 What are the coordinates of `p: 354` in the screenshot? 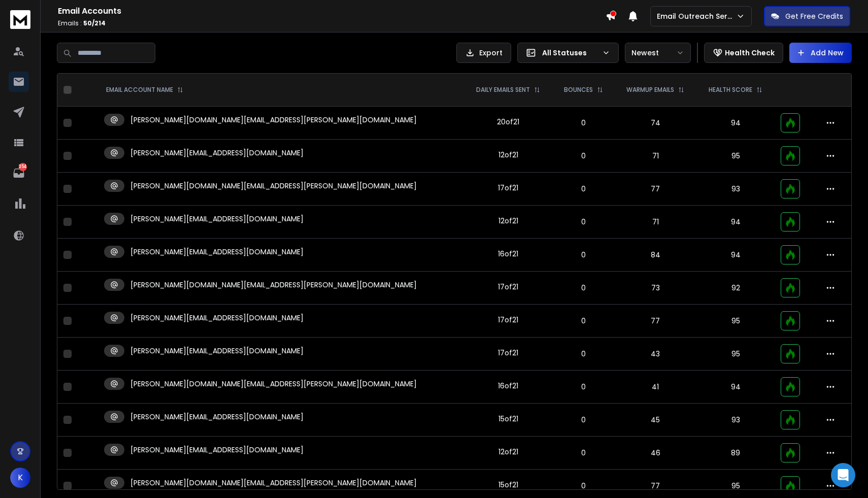 It's located at (23, 167).